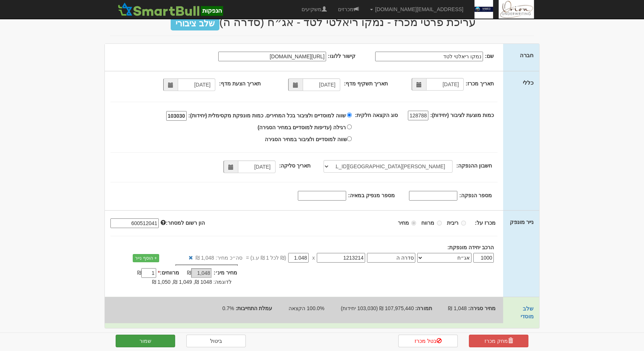 The height and width of the screenshot is (351, 644). I want to click on label: שם:, so click(490, 56).